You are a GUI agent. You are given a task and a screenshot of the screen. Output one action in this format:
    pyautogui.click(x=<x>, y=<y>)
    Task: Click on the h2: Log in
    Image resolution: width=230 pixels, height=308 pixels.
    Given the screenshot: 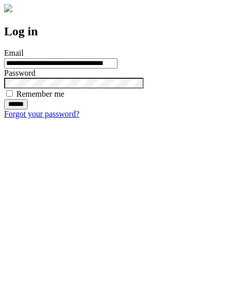 What is the action you would take?
    pyautogui.click(x=115, y=31)
    